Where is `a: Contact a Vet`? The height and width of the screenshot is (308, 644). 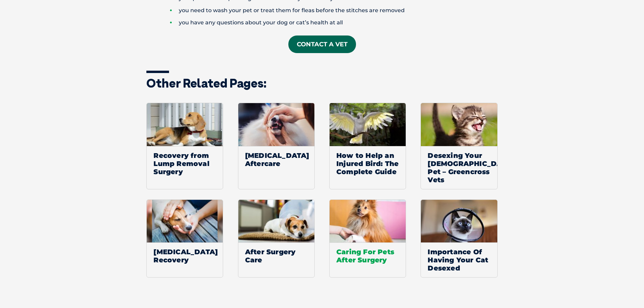
a: Contact a Vet is located at coordinates (322, 44).